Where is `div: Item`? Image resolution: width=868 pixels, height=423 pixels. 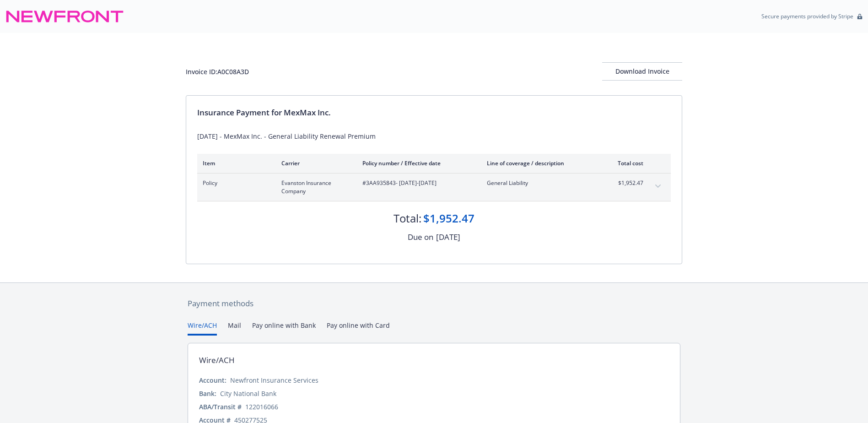
div: Item is located at coordinates (235, 163).